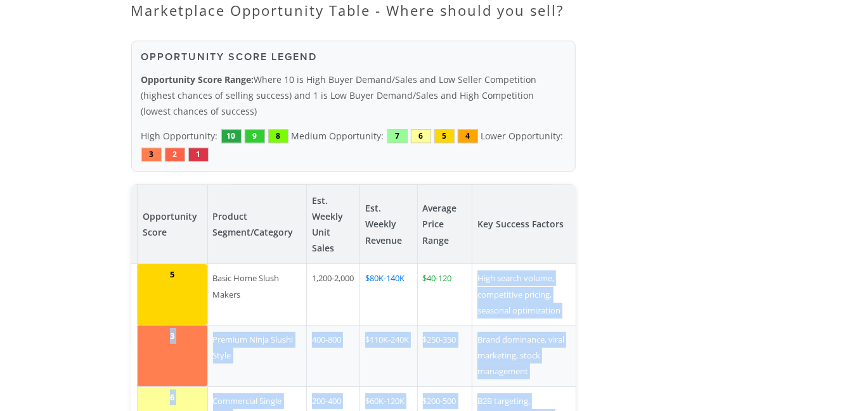  I want to click on td: Brand dominance, viral marketing, stock management, so click(524, 356).